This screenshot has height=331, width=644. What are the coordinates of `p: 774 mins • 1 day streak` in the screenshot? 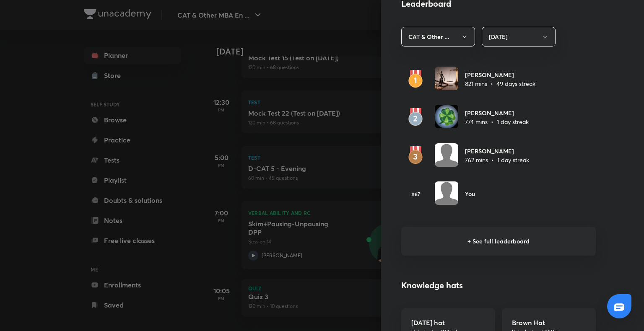 It's located at (497, 121).